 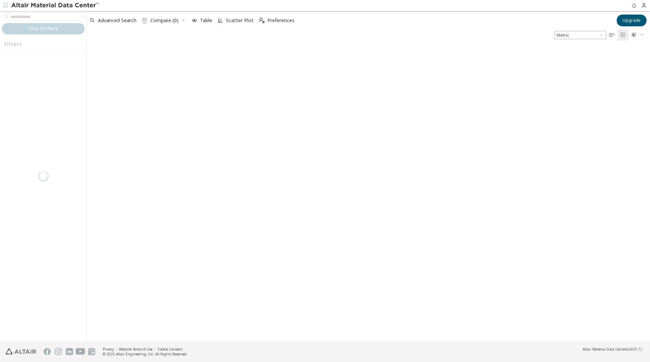 I want to click on button: Theme, so click(x=637, y=35).